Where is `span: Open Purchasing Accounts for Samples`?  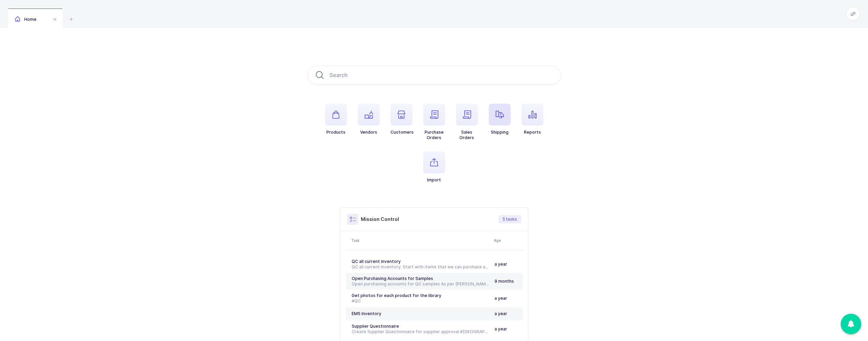
span: Open Purchasing Accounts for Samples is located at coordinates (392, 278).